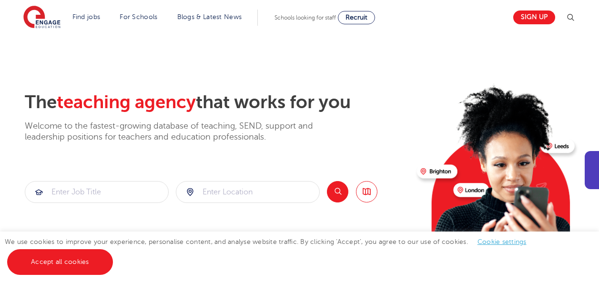 Image resolution: width=599 pixels, height=283 pixels. Describe the element at coordinates (501, 241) in the screenshot. I see `a: Cookie settings` at that location.